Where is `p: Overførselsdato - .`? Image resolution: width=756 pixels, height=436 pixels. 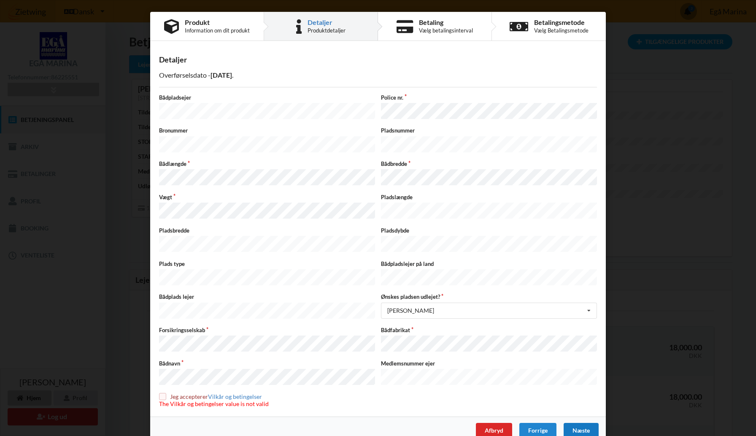
p: Overførselsdato - . is located at coordinates (378, 75).